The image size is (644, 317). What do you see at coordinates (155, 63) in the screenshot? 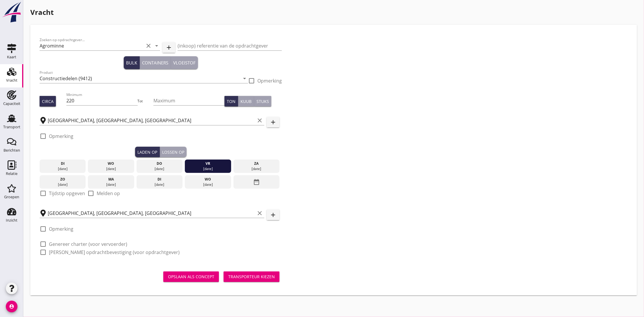
I see `button: Containers` at bounding box center [155, 63].